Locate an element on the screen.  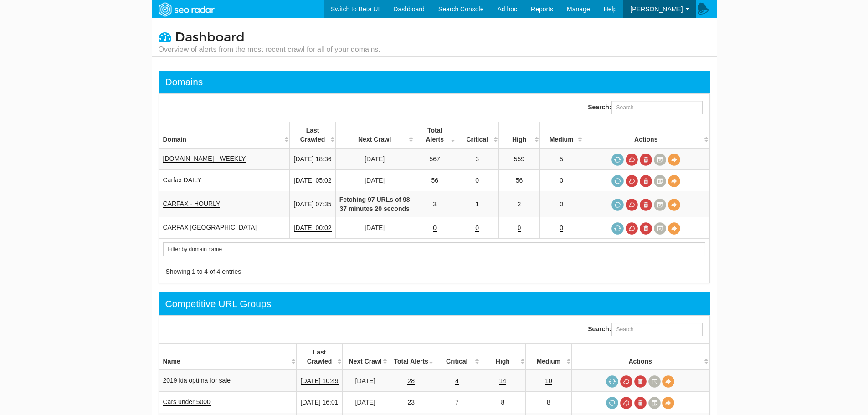
span: Search Console is located at coordinates (461, 9).